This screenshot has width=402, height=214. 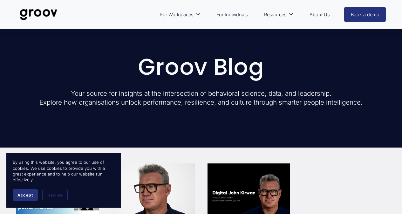 What do you see at coordinates (365, 14) in the screenshot?
I see `a: Book a demo` at bounding box center [365, 14].